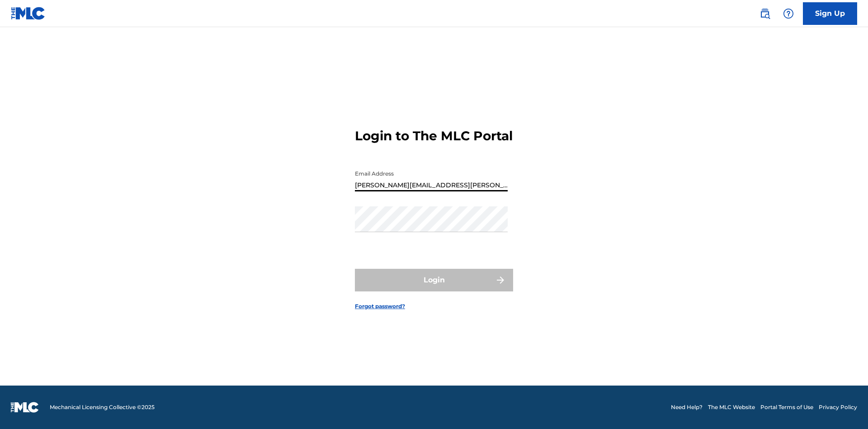 This screenshot has height=429, width=868. Describe the element at coordinates (433, 136) in the screenshot. I see `h3: Login to The MLC Portal` at that location.